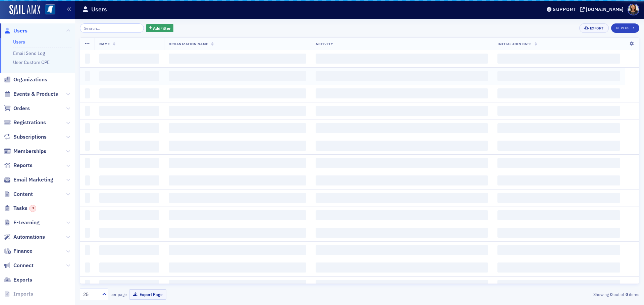  What do you see at coordinates (21, 31) in the screenshot?
I see `span: Users` at bounding box center [21, 31].